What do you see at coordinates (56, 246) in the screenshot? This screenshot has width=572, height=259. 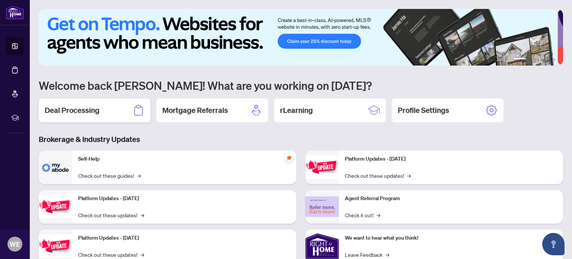 I see `img: Platform Updates - July 21, 2025` at bounding box center [56, 246].